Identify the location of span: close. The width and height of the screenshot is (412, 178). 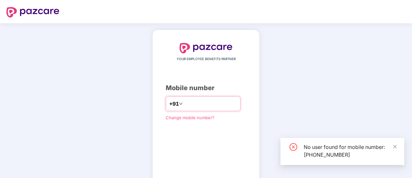
(395, 146).